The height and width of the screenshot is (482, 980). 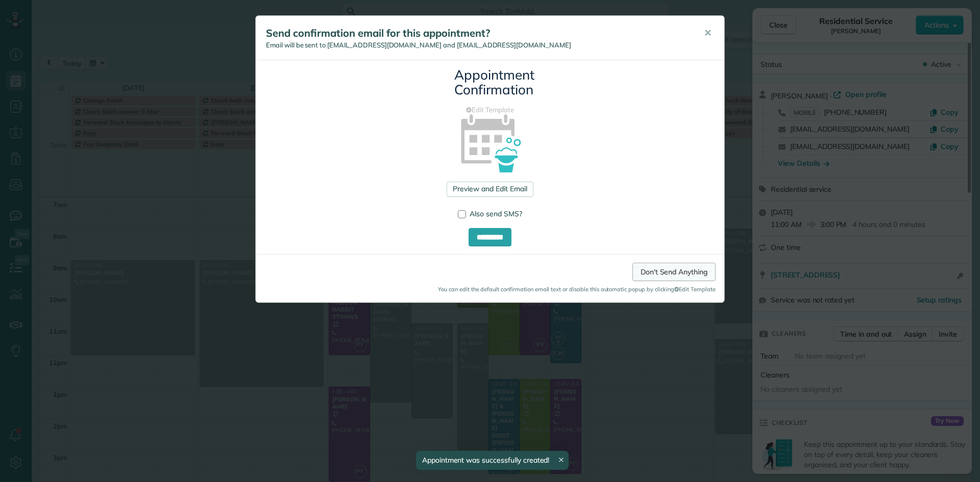 What do you see at coordinates (493, 460) in the screenshot?
I see `div: Appointment was successfully created!` at bounding box center [493, 460].